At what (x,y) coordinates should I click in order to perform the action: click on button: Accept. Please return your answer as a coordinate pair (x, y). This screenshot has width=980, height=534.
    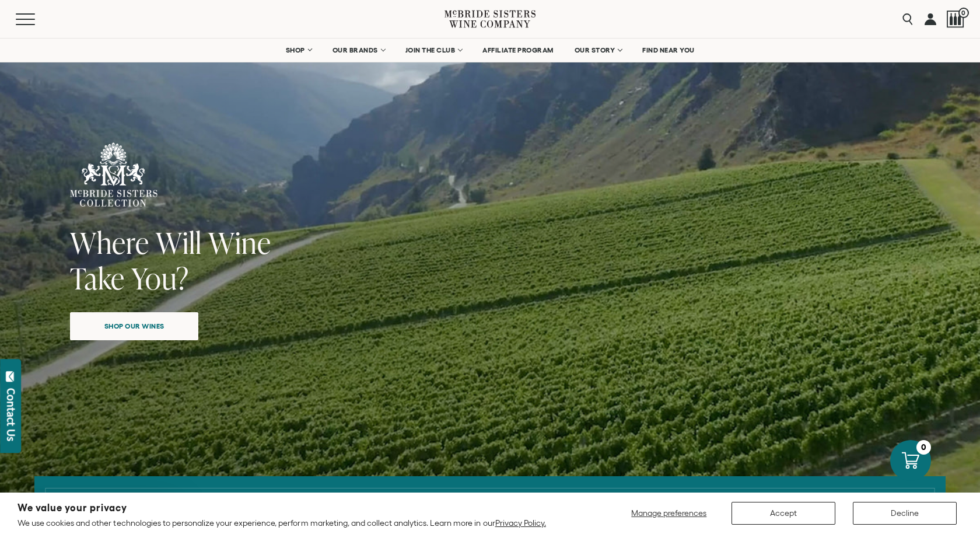
    Looking at the image, I should click on (783, 512).